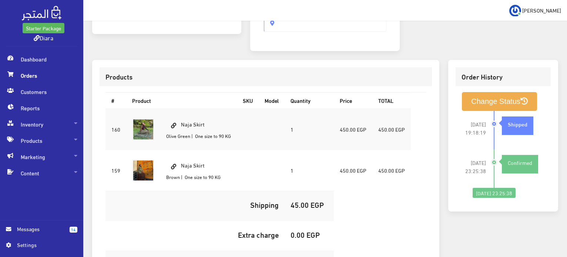 The image size is (567, 257). Describe the element at coordinates (271, 100) in the screenshot. I see `th: Model` at that location.